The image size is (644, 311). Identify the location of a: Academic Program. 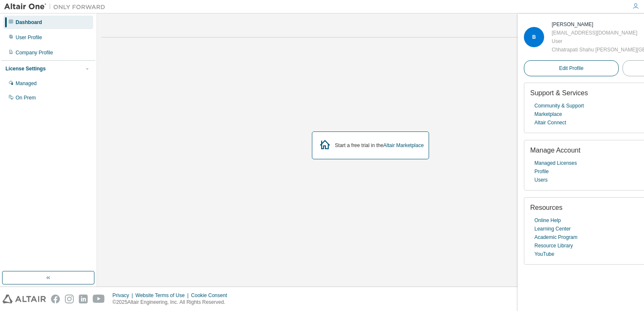
(556, 238).